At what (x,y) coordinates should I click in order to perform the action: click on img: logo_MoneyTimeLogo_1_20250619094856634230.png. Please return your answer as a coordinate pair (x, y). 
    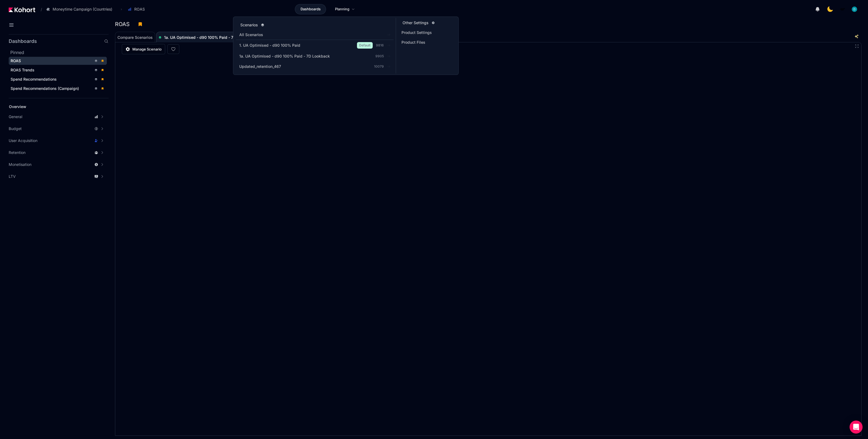
    Looking at the image, I should click on (843, 9).